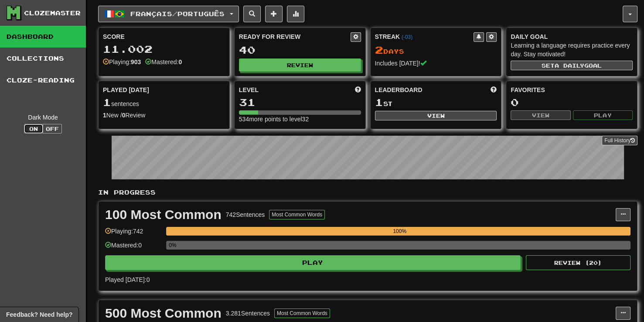  Describe the element at coordinates (249, 90) in the screenshot. I see `span: Level` at that location.